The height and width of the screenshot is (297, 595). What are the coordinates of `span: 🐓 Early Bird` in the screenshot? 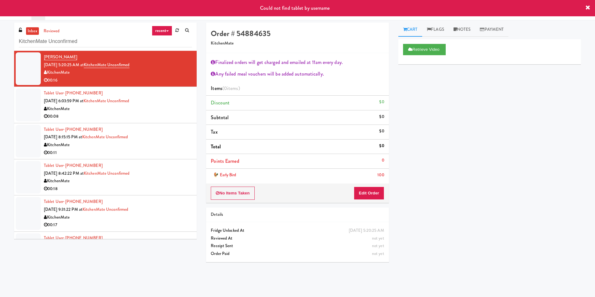 It's located at (225, 175).